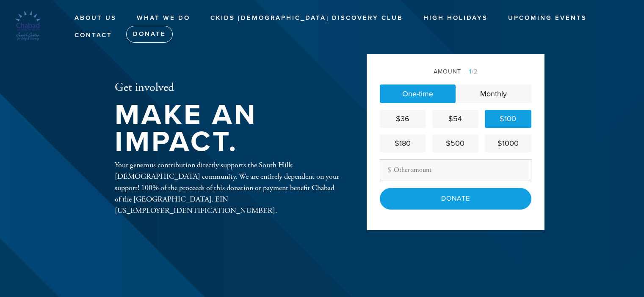  Describe the element at coordinates (227, 129) in the screenshot. I see `h1: Make an impact.` at that location.